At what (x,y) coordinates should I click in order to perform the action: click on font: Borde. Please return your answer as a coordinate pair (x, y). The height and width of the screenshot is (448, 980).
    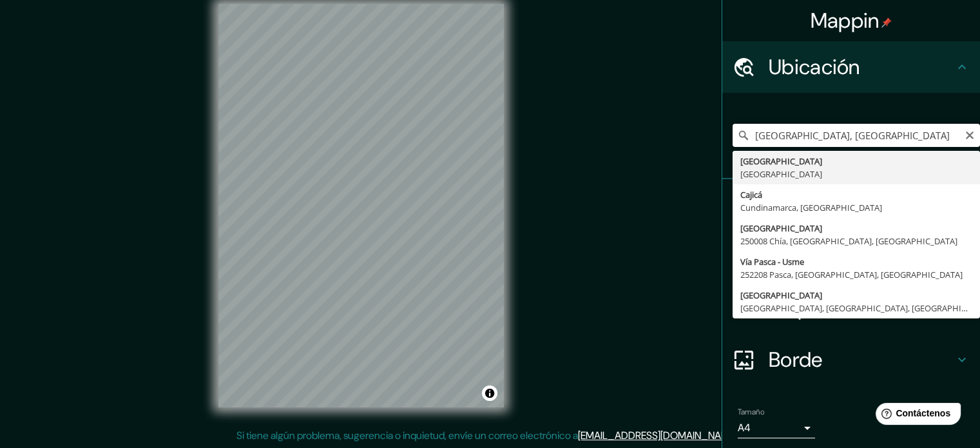
    Looking at the image, I should click on (796, 360).